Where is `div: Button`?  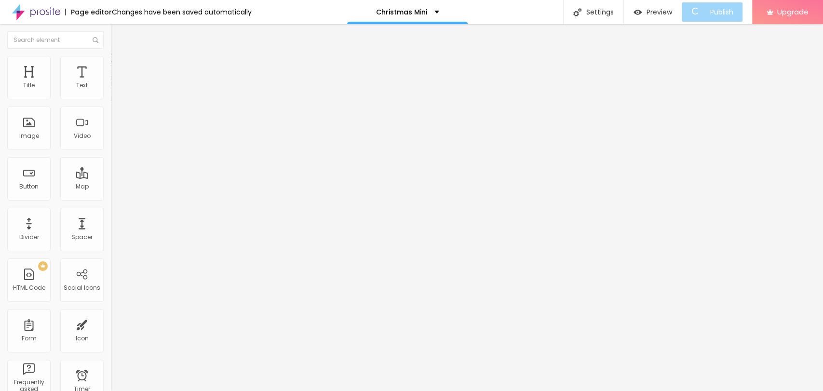
div: Button is located at coordinates (29, 187).